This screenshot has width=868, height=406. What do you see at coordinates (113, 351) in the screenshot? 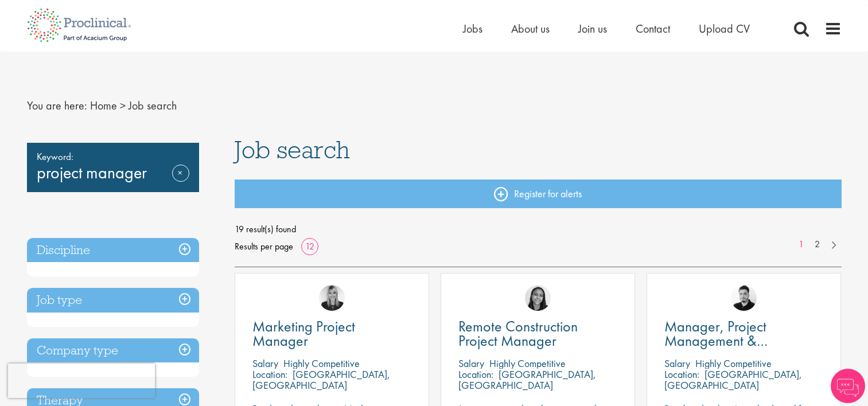
I see `h3: Company type` at bounding box center [113, 351].